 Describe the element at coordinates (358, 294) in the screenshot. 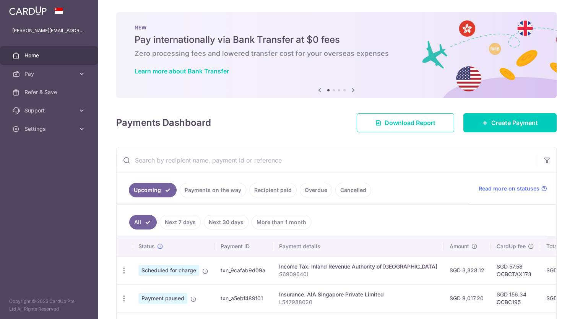

I see `div: Insurance. AIA Singapore Private Limited` at that location.